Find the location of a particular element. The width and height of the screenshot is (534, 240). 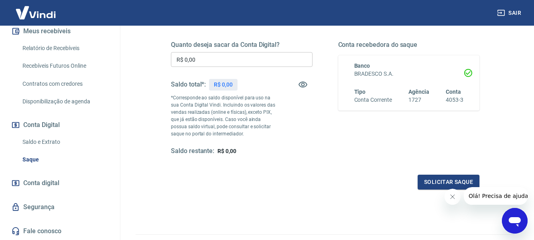

button: Meus recebíveis is located at coordinates (60, 31).